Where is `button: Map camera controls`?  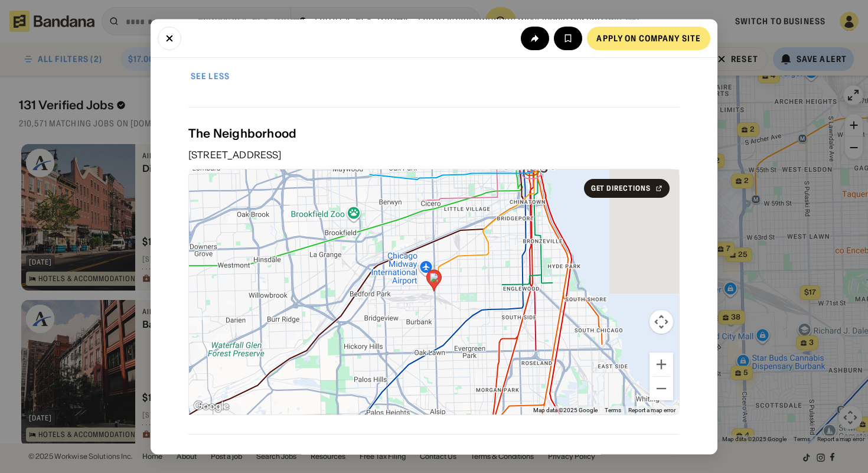
button: Map camera controls is located at coordinates (661, 321).